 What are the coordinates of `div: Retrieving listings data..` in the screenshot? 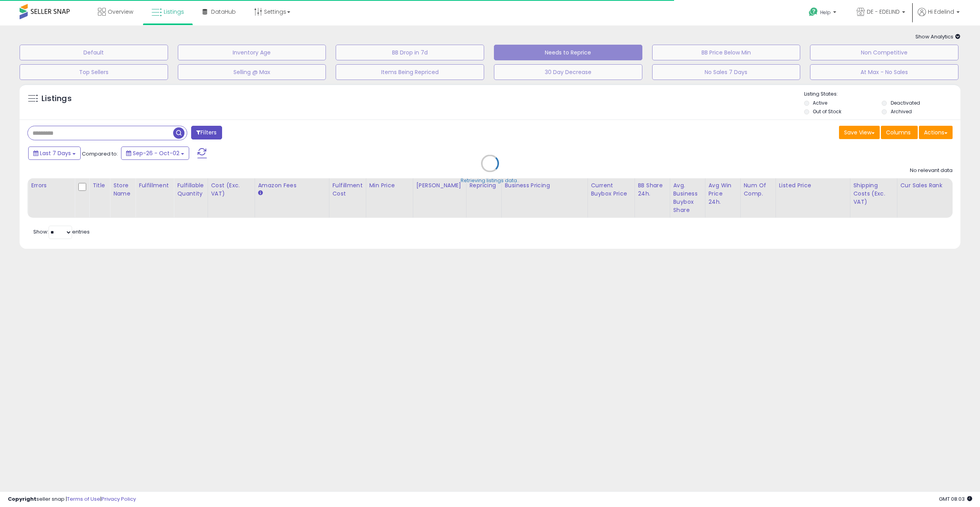 It's located at (490, 181).